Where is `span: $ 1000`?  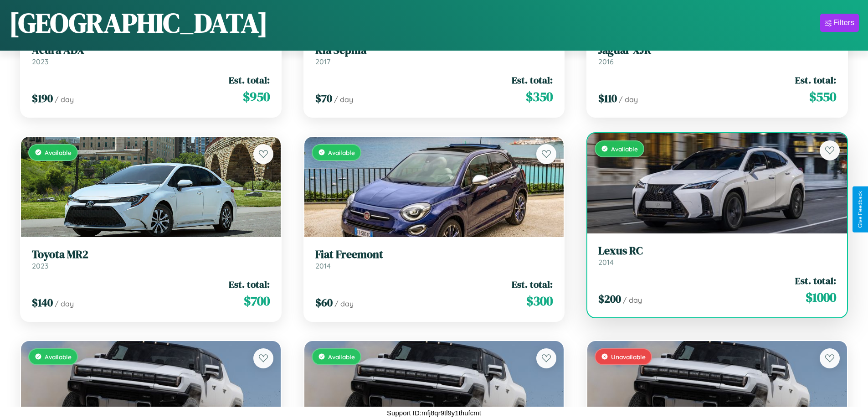 span: $ 1000 is located at coordinates (821, 297).